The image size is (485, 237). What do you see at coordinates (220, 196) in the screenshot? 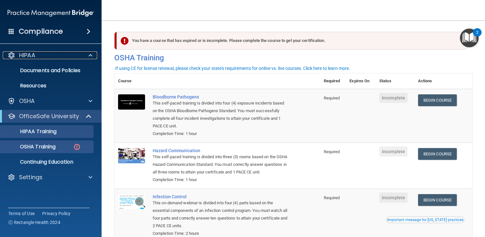
I see `a: Infection Control` at bounding box center [220, 196].